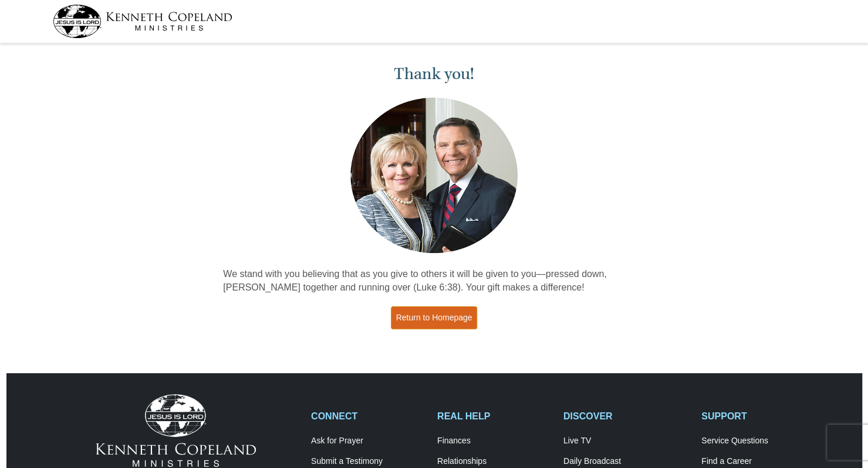  I want to click on h2: REAL HELP, so click(494, 417).